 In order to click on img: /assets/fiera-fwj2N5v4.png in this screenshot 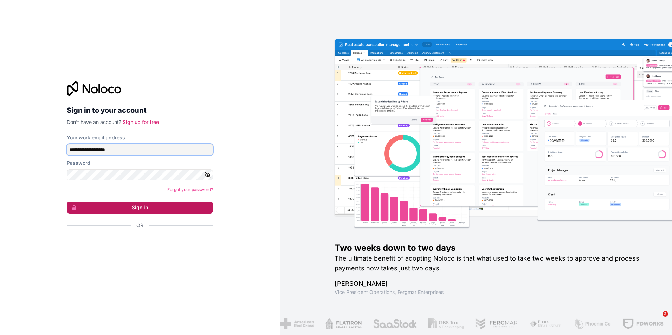, I will do `click(537, 324)`.